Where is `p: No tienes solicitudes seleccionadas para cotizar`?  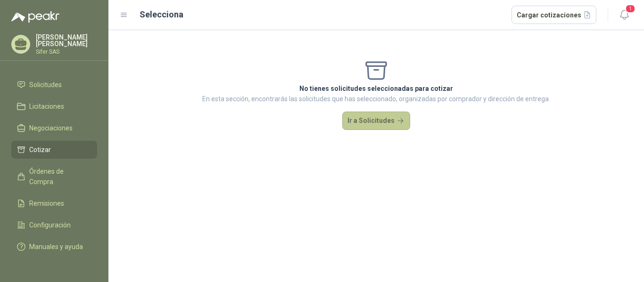
p: No tienes solicitudes seleccionadas para cotizar is located at coordinates (376, 88).